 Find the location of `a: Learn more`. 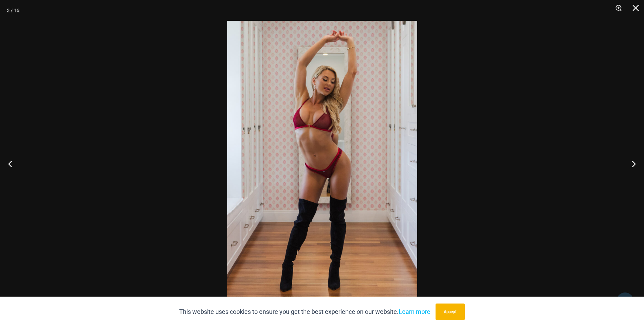

a: Learn more is located at coordinates (415, 311).